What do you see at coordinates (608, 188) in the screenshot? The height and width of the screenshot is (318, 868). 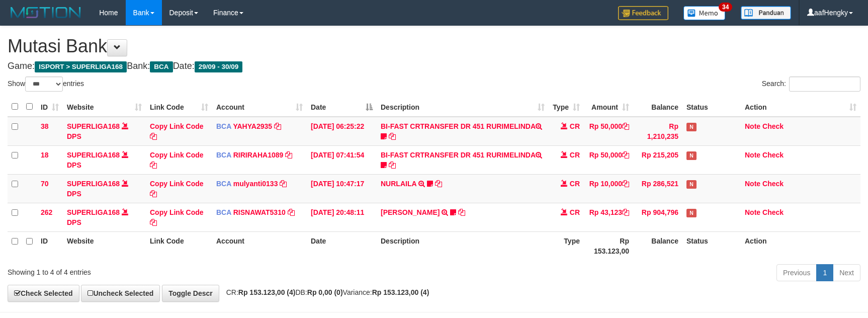 I see `td: Rp 10,000` at bounding box center [608, 188].